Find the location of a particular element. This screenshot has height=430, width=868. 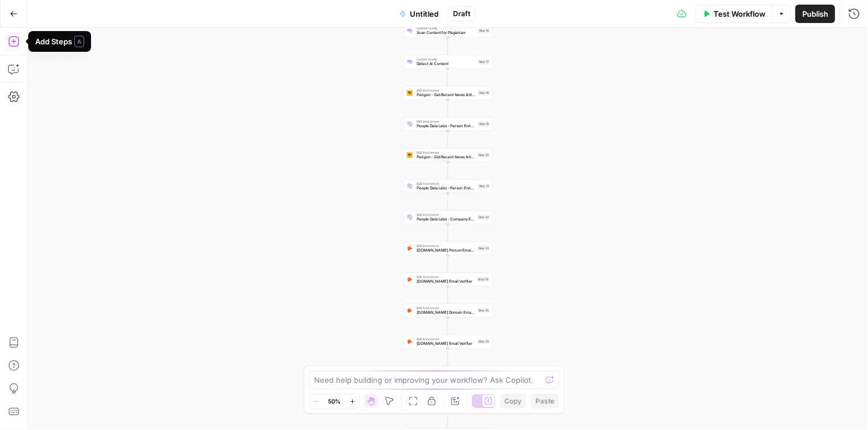

span: Scan Content for Plagiarism is located at coordinates (446, 33).